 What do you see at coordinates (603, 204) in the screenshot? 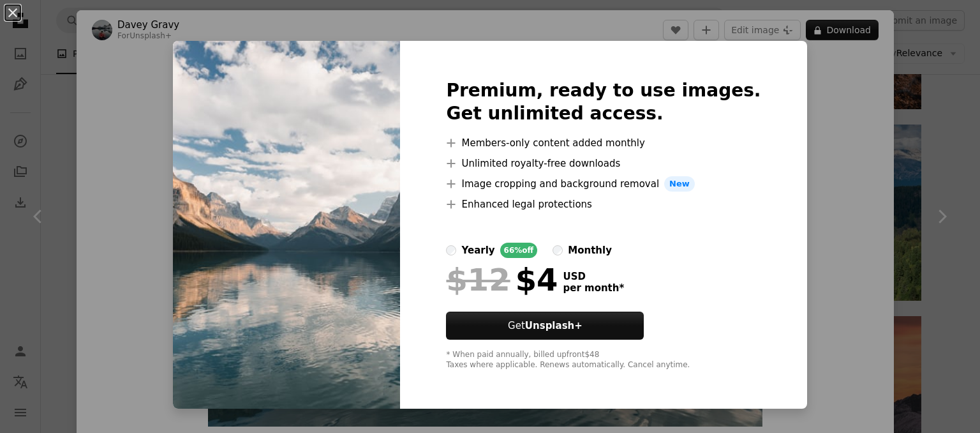
I see `li: Enhanced legal protections` at bounding box center [603, 204].